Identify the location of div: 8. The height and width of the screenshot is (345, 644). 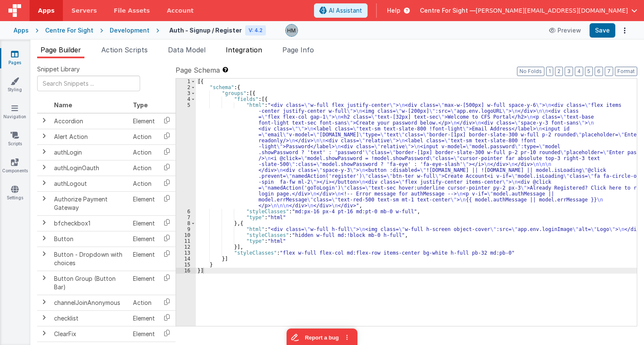
(186, 223).